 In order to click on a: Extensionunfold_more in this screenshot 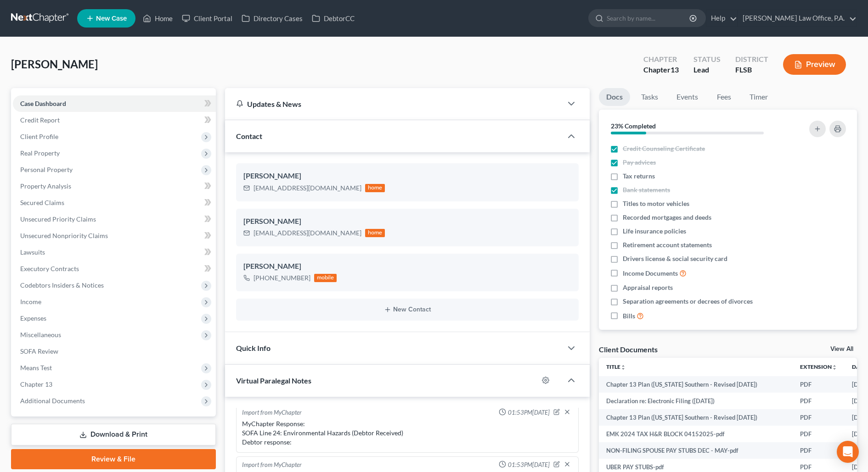, I will do `click(818, 367)`.